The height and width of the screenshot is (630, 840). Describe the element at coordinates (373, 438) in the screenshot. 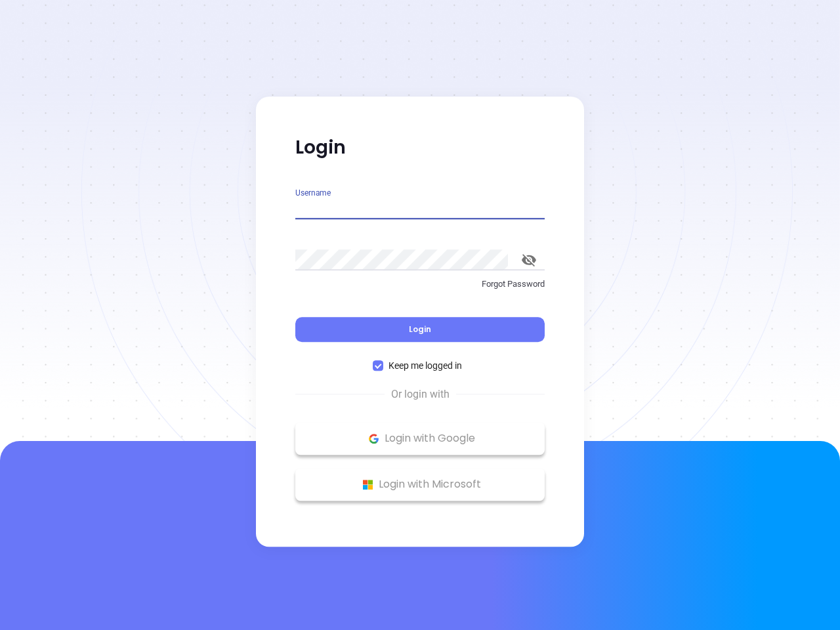

I see `img: Google Logo` at that location.